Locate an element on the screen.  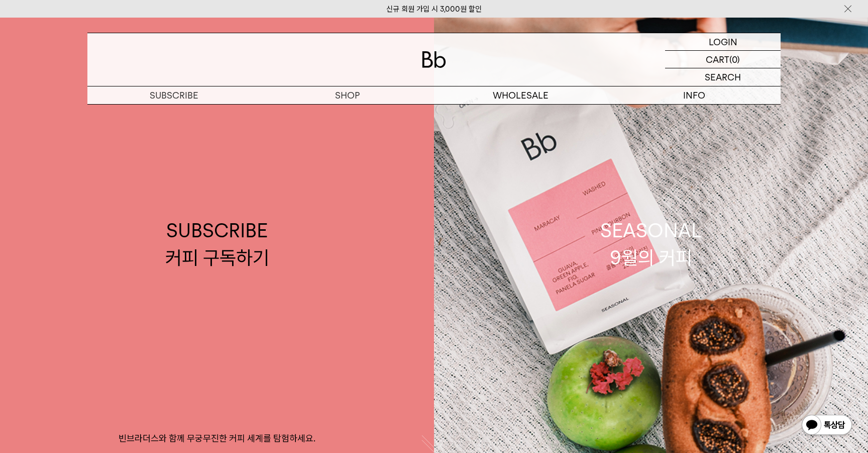
p: CART is located at coordinates (717, 59).